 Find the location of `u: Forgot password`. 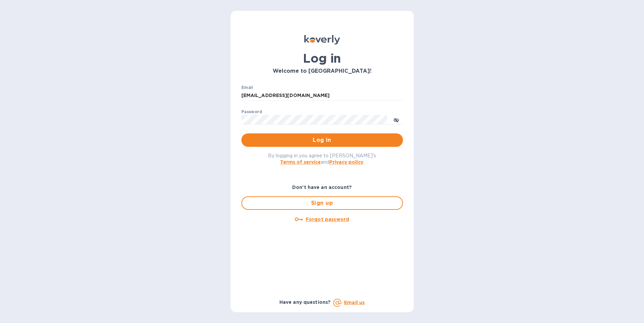

u: Forgot password is located at coordinates (327, 219).